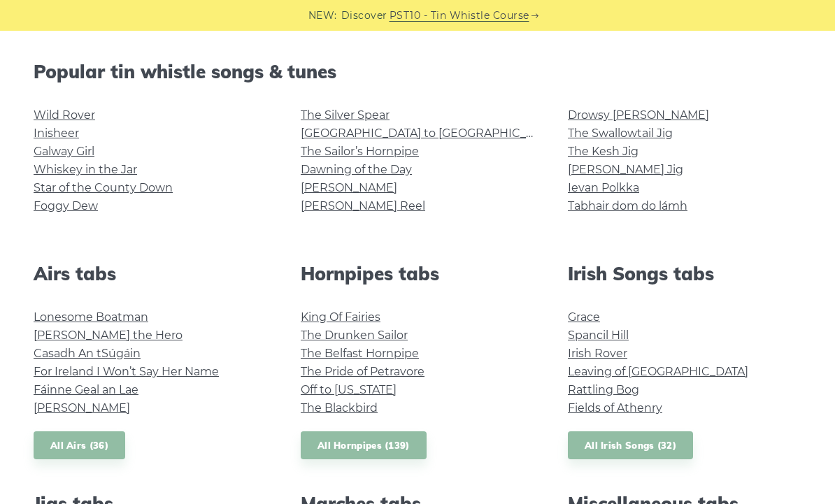  I want to click on a: Casadh An tSúgáin, so click(87, 353).